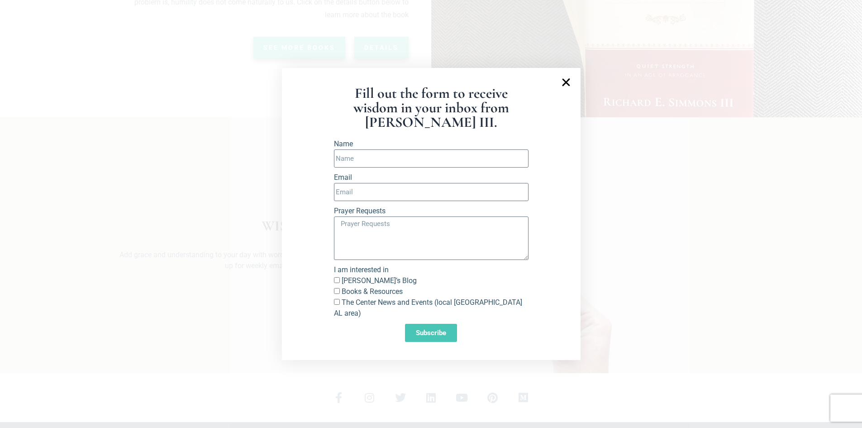 The image size is (862, 428). What do you see at coordinates (361, 270) in the screenshot?
I see `label: I am interested in` at bounding box center [361, 270].